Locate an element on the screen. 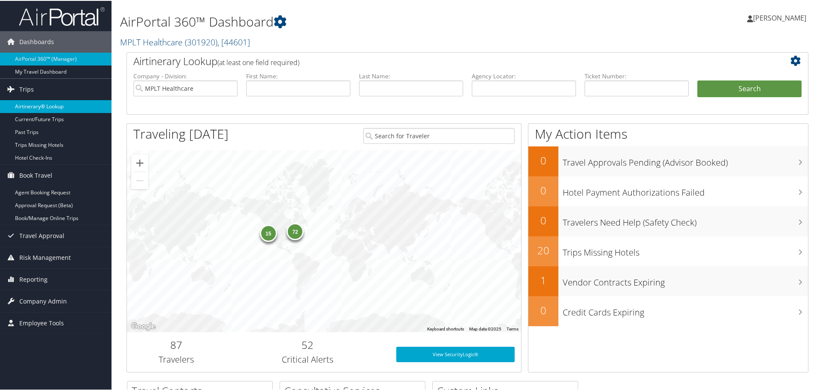  button: Keyboard shortcuts is located at coordinates (445, 329).